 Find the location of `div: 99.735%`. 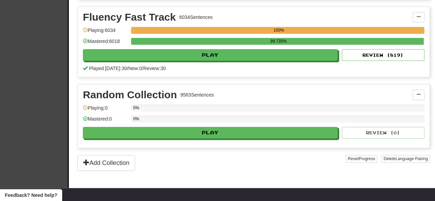

div: 99.735% is located at coordinates (278, 41).